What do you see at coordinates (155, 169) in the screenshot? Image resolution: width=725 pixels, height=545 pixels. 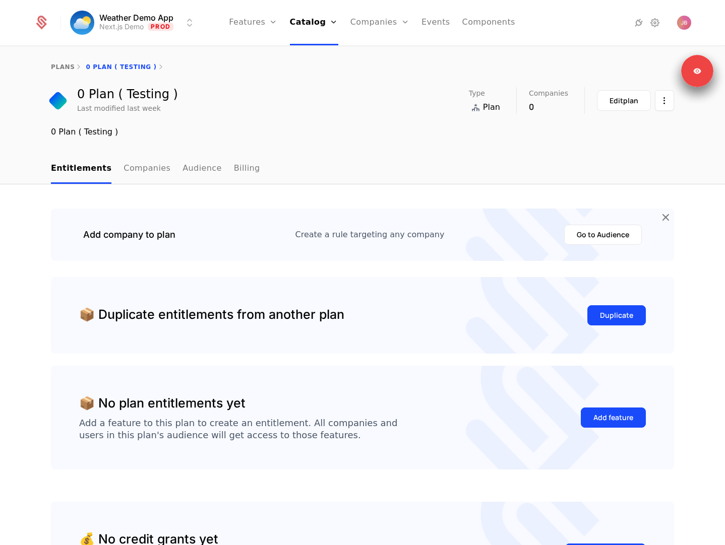 I see `ul: Choose Sub Page` at bounding box center [155, 169].